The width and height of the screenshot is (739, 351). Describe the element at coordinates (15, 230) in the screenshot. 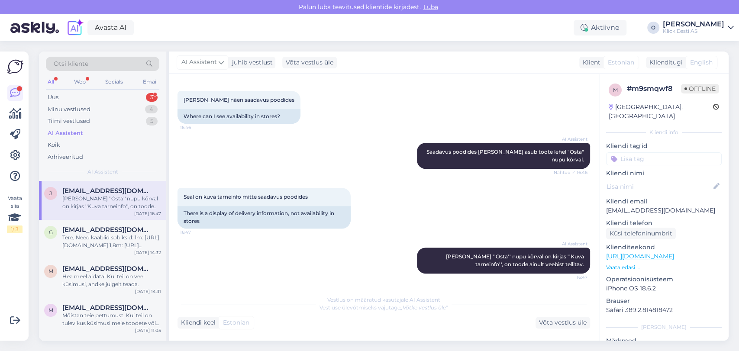

I see `div: 1 / 3` at that location.